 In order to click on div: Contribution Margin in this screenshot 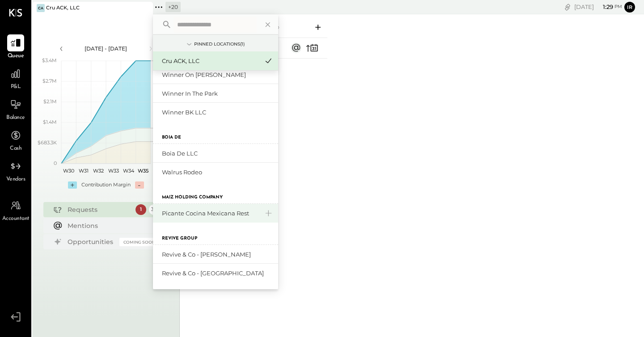, I will do `click(106, 185)`.